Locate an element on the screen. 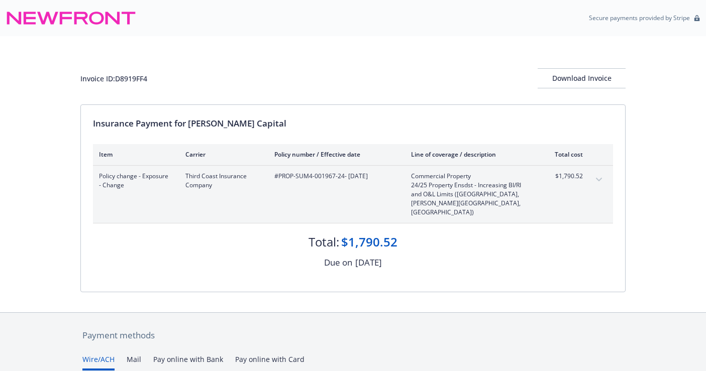 Image resolution: width=706 pixels, height=371 pixels. button: Wire/ACH is located at coordinates (98, 362).